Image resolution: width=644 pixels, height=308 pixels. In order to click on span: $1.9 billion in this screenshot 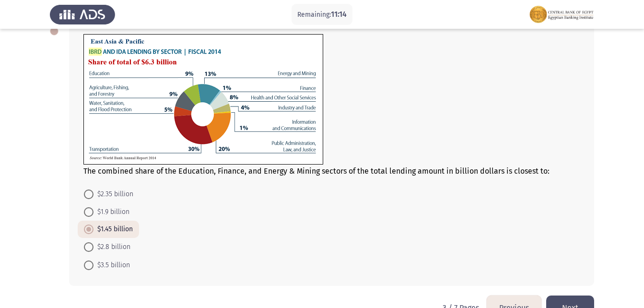, I will do `click(111, 212)`.